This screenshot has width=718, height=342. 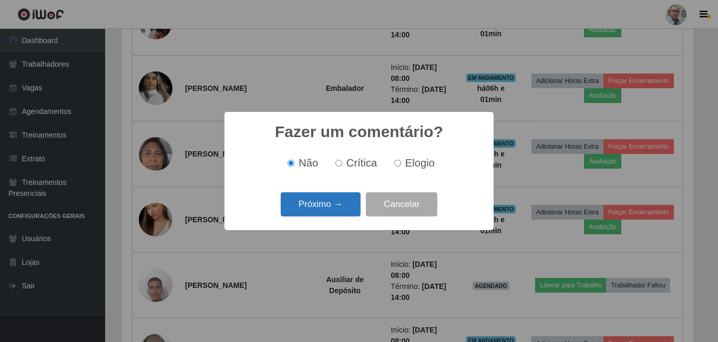 I want to click on span: Crítica, so click(x=362, y=163).